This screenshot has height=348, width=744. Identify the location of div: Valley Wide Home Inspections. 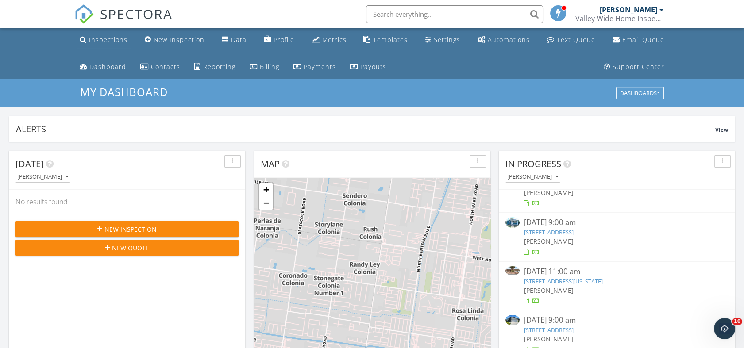
(620, 19).